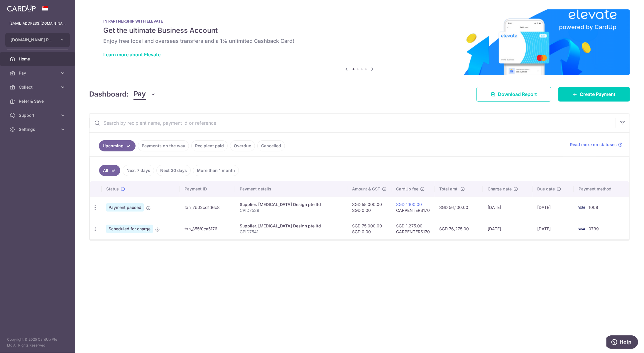 This screenshot has height=353, width=644. I want to click on a: Next 30 days, so click(174, 171).